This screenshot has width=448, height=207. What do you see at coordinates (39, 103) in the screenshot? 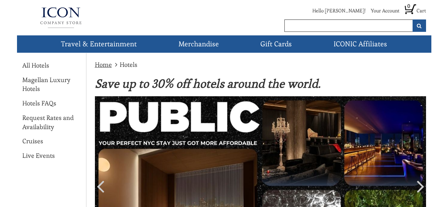
I see `a: Hotels FAQs` at bounding box center [39, 103].